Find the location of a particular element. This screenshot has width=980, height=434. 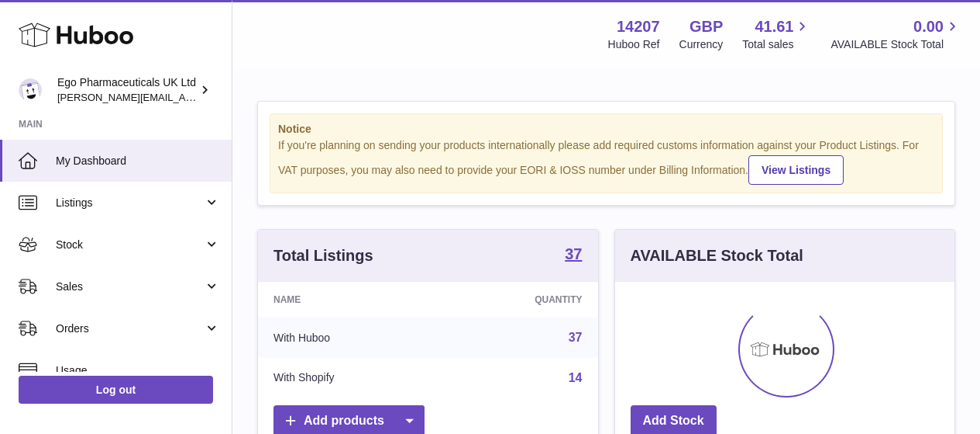

h3: AVAILABLE Stock Total is located at coordinates (716, 255).